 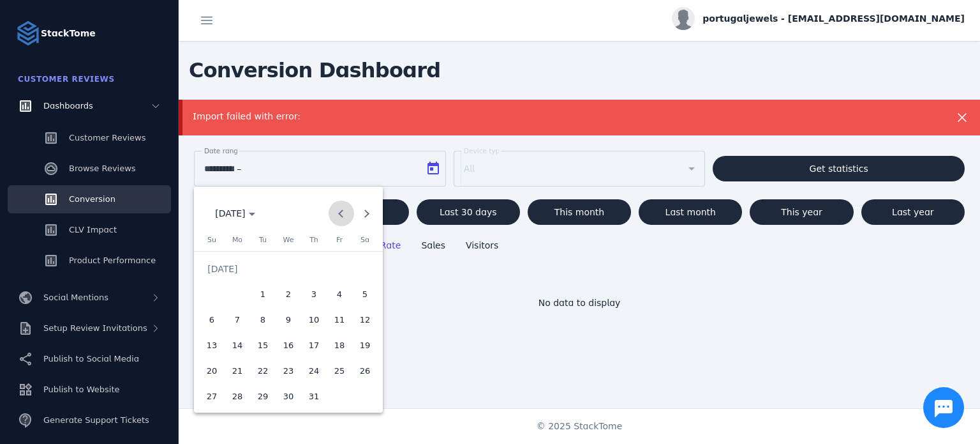 I want to click on button: 07/08/2025, so click(x=263, y=319).